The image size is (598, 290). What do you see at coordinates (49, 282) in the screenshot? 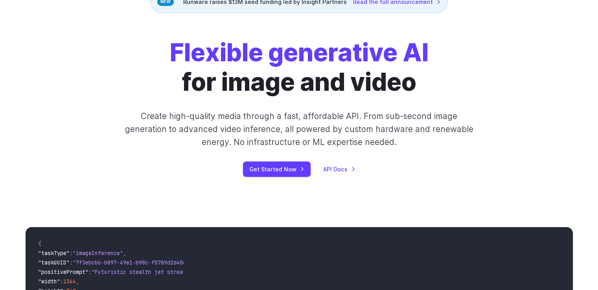
I see `span: "width"` at bounding box center [49, 282].